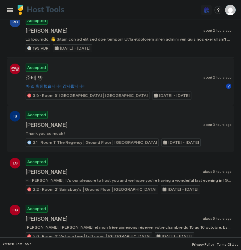 This screenshot has height=250, width=241. Describe the element at coordinates (113, 77) in the screenshot. I see `span: 준배 방` at that location.